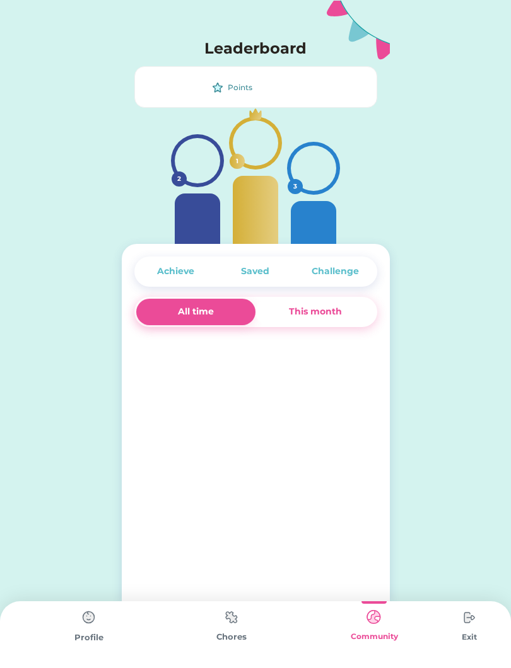 Image resolution: width=511 pixels, height=668 pixels. What do you see at coordinates (297, 88) in the screenshot?
I see `div: Points` at bounding box center [297, 88].